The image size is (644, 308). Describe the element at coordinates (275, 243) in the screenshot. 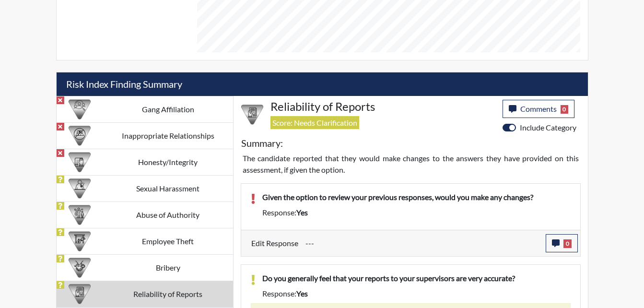

I see `label: Edit Response` at that location.